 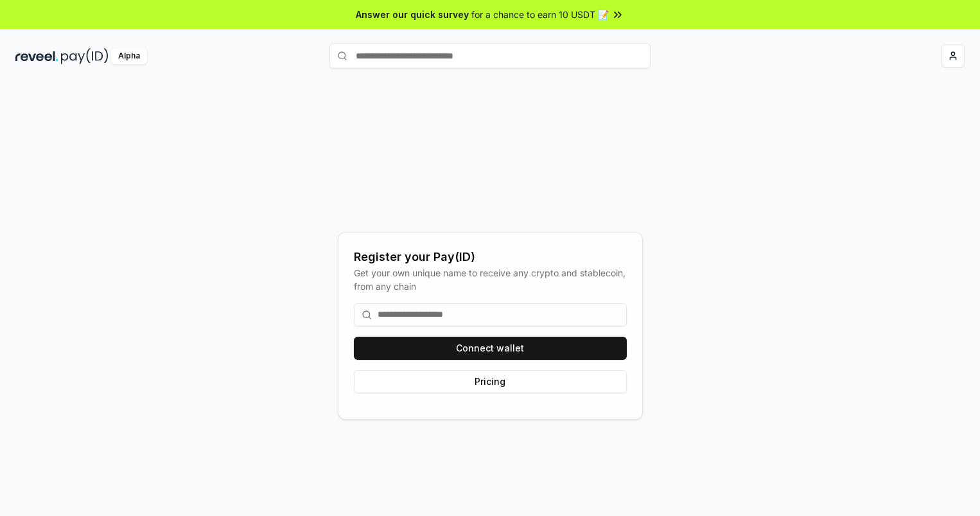 What do you see at coordinates (412, 14) in the screenshot?
I see `span: Answer our quick survey` at bounding box center [412, 14].